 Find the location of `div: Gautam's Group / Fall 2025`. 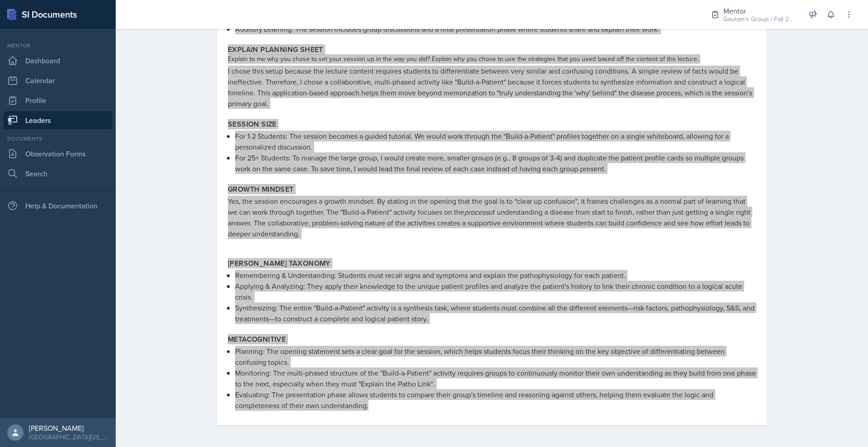

div: Gautam's Group / Fall 2025 is located at coordinates (760, 19).